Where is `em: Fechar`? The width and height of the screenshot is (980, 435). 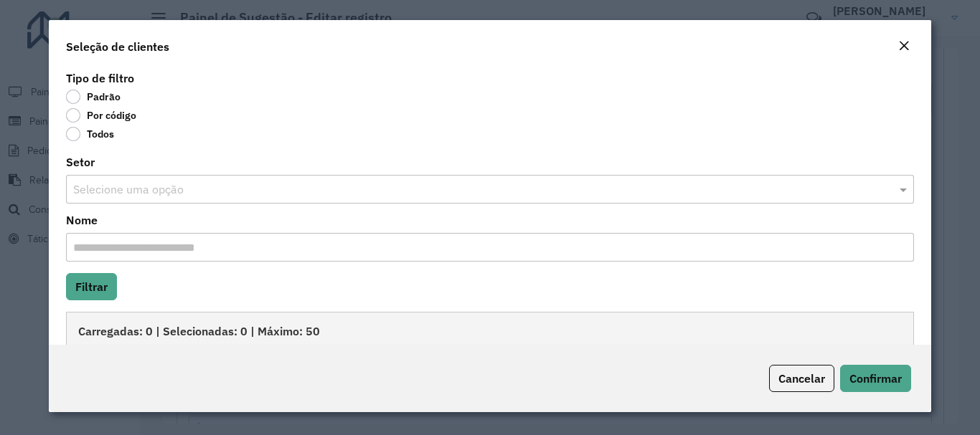
em: Fechar is located at coordinates (904, 46).